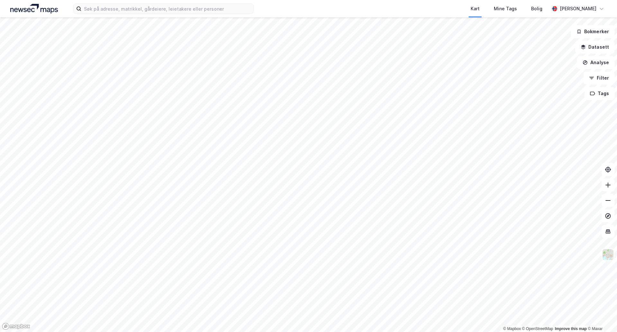 The height and width of the screenshot is (332, 617). Describe the element at coordinates (34, 9) in the screenshot. I see `img: logo.a4113a55bc3d86da70a041830d287a7e.svg` at that location.